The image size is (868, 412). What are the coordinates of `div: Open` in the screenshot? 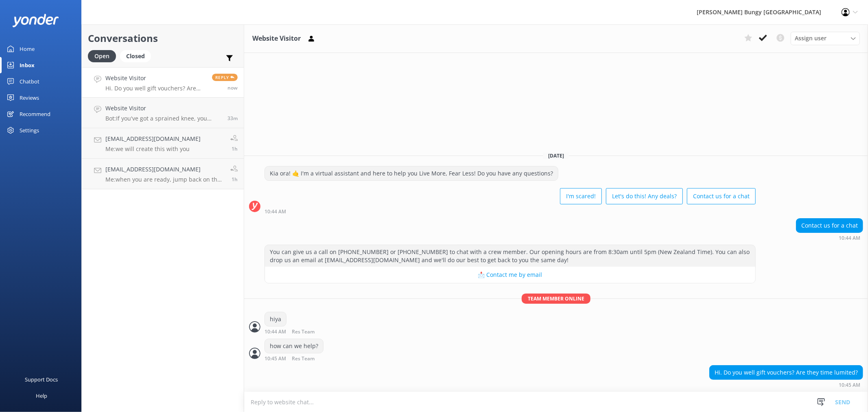 It's located at (102, 56).